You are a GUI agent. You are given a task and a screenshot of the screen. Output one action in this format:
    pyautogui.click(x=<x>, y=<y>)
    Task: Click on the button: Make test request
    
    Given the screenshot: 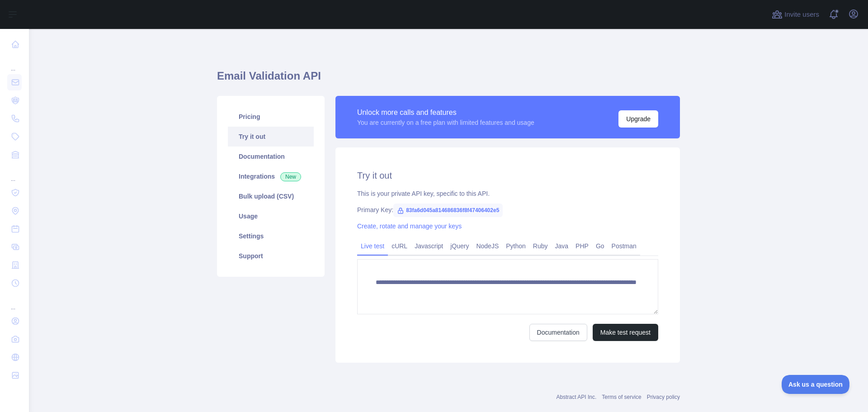 What is the action you would take?
    pyautogui.click(x=626, y=333)
    